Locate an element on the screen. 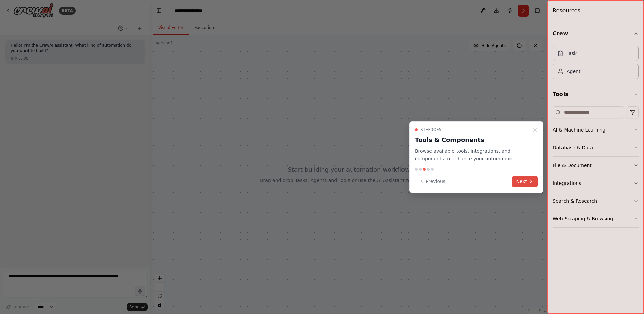 The image size is (644, 314). h3: Tools & Components is located at coordinates (473, 140).